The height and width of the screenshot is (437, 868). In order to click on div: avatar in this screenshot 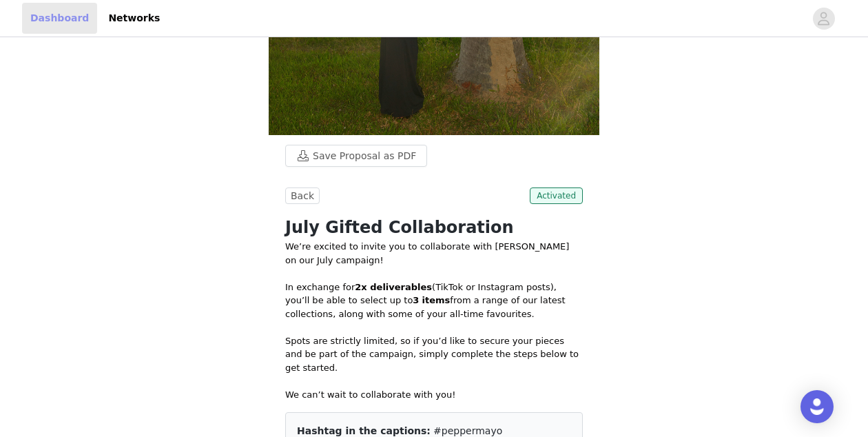, I will do `click(823, 19)`.